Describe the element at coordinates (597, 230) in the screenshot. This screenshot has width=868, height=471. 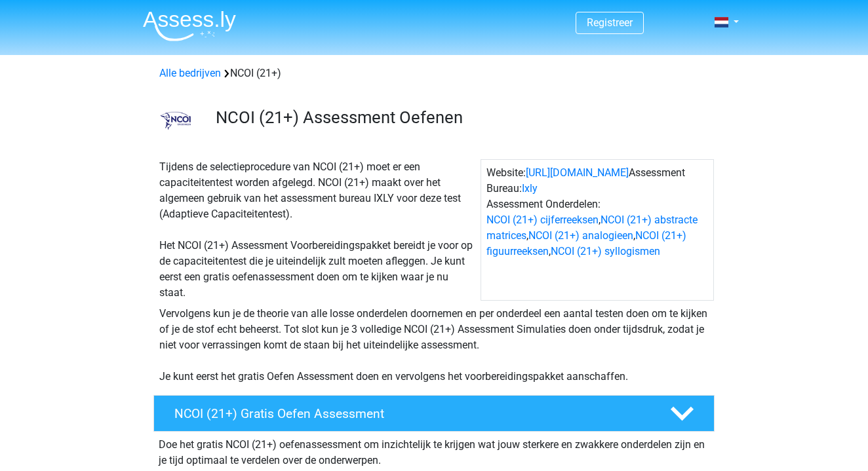
I see `div: Website: Assessment Bureau: Assessment Onderdelen: , , , ,` at that location.